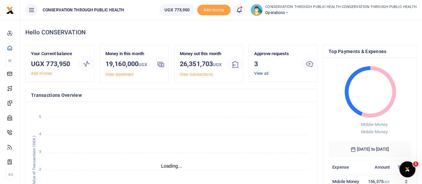 Image resolution: width=422 pixels, height=184 pixels. What do you see at coordinates (83, 10) in the screenshot?
I see `span: CONSERVATION THROUGH PUBLIC HEALTH` at bounding box center [83, 10].